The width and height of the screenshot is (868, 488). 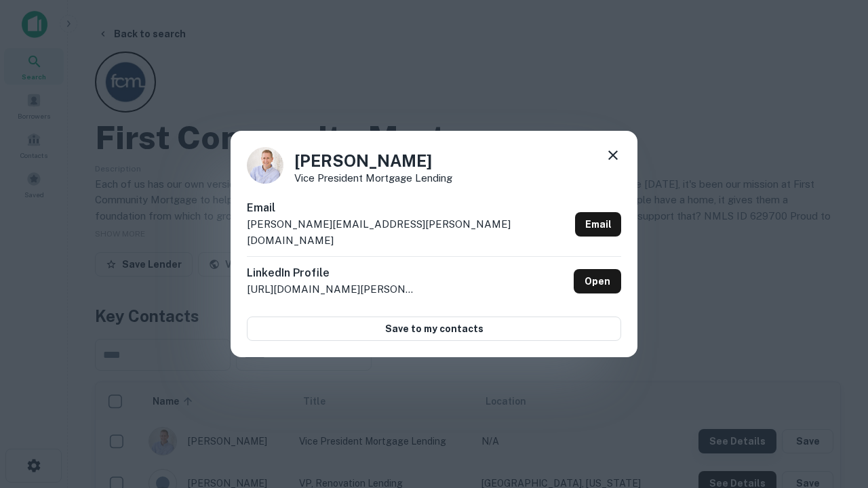 I want to click on a: Open, so click(x=597, y=282).